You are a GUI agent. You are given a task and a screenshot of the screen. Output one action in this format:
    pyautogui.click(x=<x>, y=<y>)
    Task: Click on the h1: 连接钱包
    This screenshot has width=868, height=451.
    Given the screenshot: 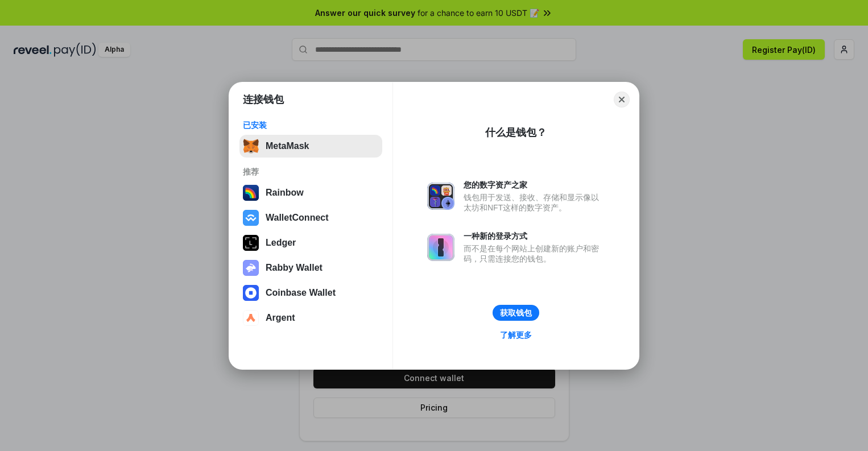 What is the action you would take?
    pyautogui.click(x=263, y=99)
    